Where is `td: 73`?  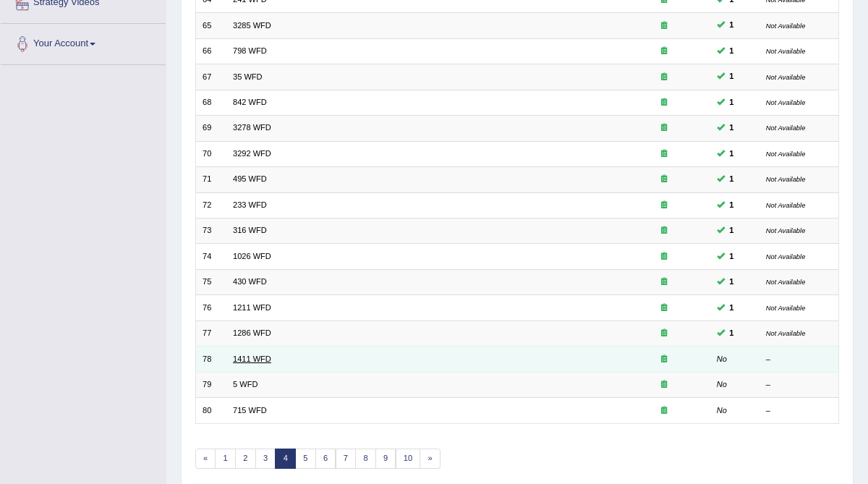
td: 73 is located at coordinates (210, 231).